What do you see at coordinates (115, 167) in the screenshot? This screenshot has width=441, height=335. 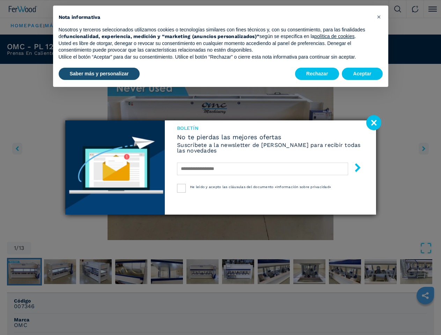 I see `img: Newsletter image` at bounding box center [115, 167].